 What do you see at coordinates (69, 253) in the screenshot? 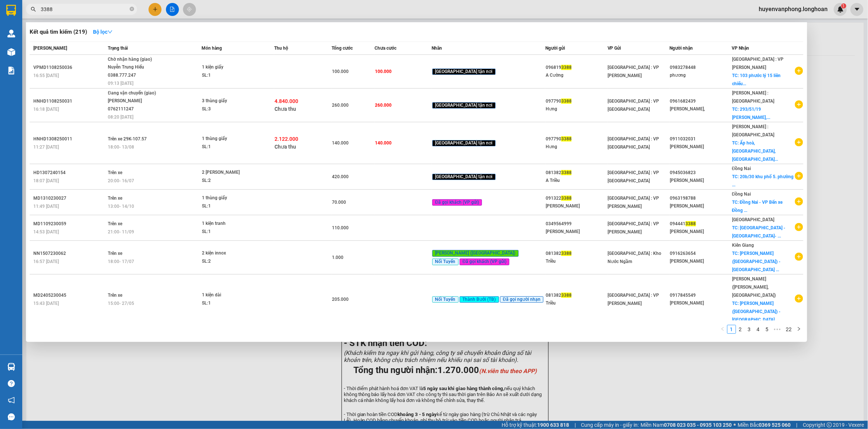
I see `div: NN1507230062` at bounding box center [69, 253].